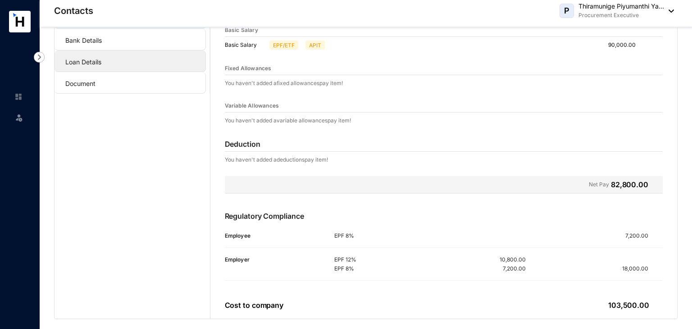 The height and width of the screenshot is (329, 692). What do you see at coordinates (284, 45) in the screenshot?
I see `p: EPF/ETF` at bounding box center [284, 45].